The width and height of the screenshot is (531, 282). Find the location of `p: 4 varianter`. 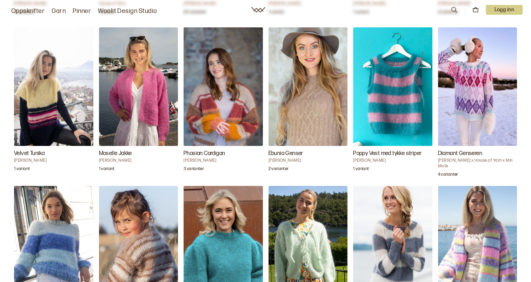

p: 4 varianter is located at coordinates (448, 175).